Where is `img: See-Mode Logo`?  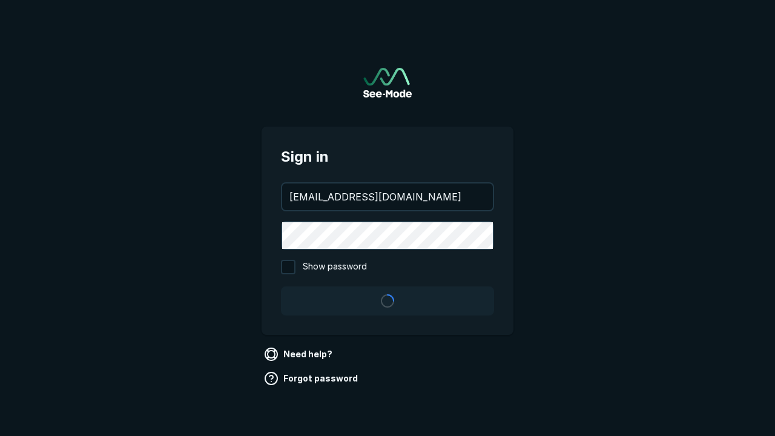
img: See-Mode Logo is located at coordinates (388, 82).